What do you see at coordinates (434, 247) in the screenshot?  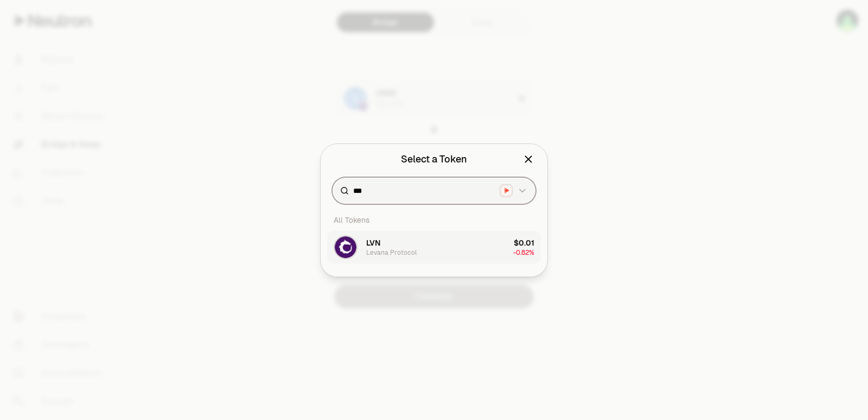 I see `button: LVN LogoLVNLevana Protocol$0.01-0.82%` at bounding box center [434, 247].